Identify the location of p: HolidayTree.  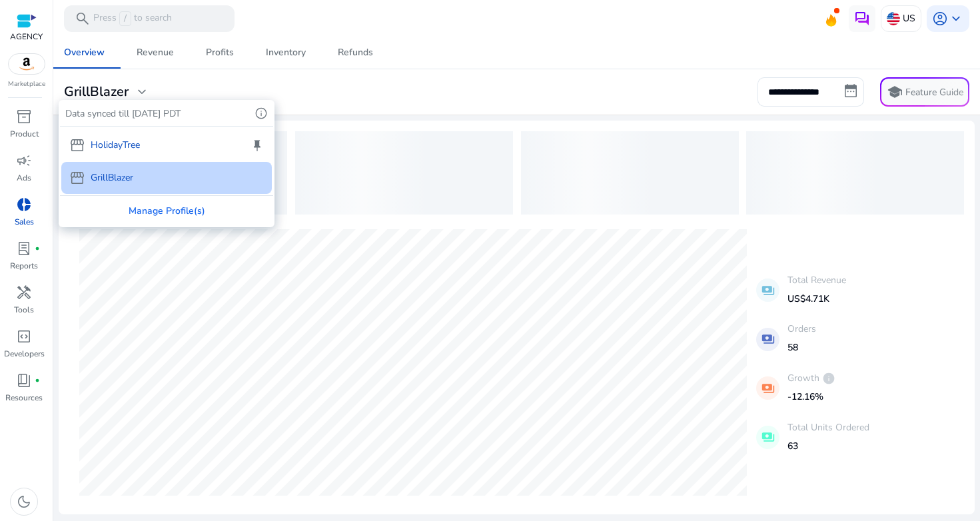
(115, 144).